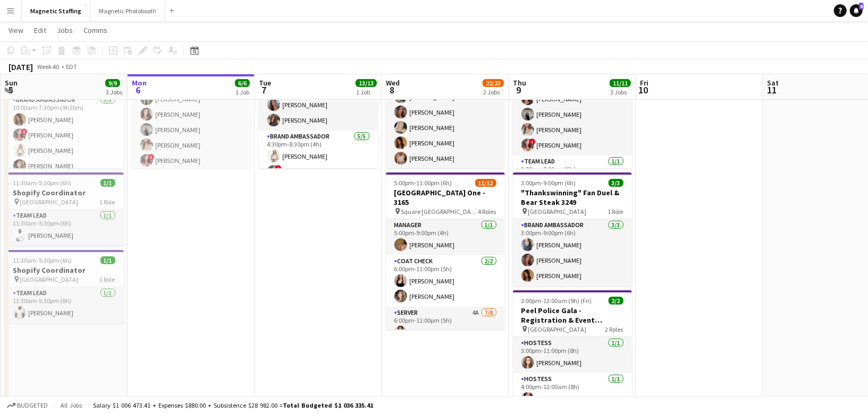  Describe the element at coordinates (95, 30) in the screenshot. I see `a: Comms` at that location.